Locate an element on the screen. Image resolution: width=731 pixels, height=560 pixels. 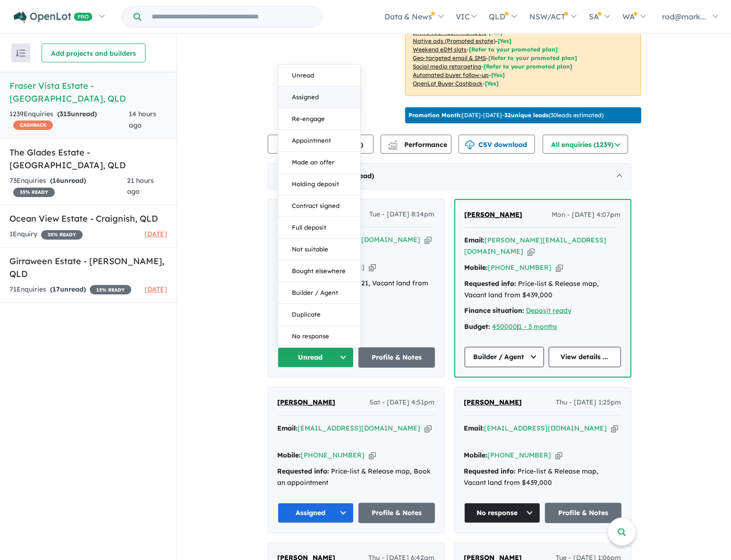
u: 1 - 3 months is located at coordinates (539, 326).